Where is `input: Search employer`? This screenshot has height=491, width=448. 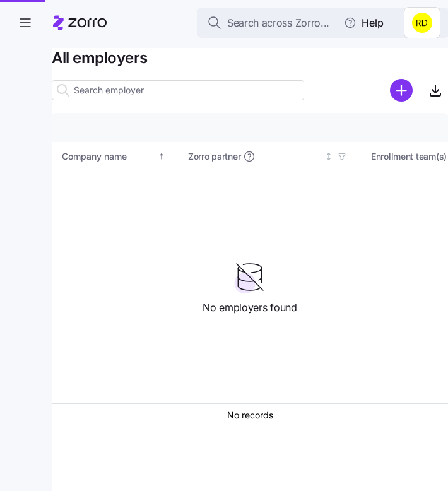 input: Search employer is located at coordinates (178, 90).